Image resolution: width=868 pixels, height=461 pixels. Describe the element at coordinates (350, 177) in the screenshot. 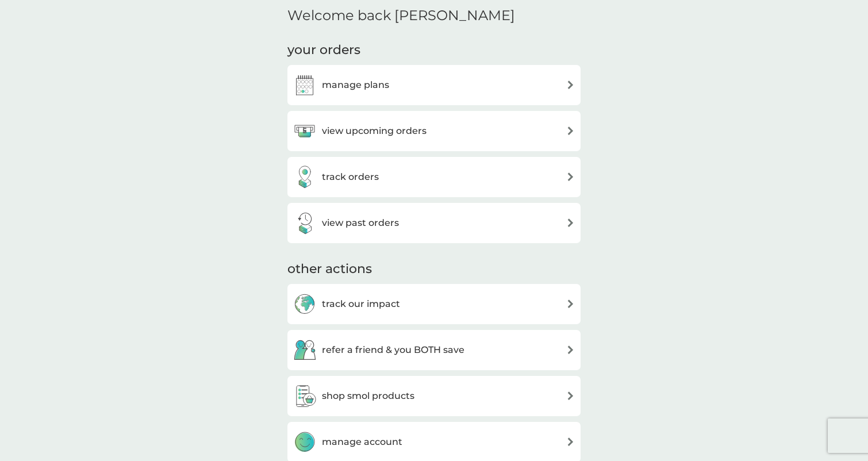

I see `h3: track orders` at that location.